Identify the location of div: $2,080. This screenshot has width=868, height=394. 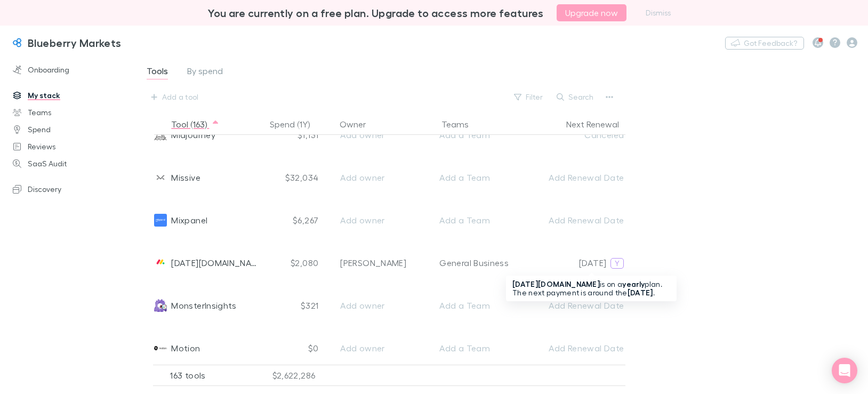
(296, 263).